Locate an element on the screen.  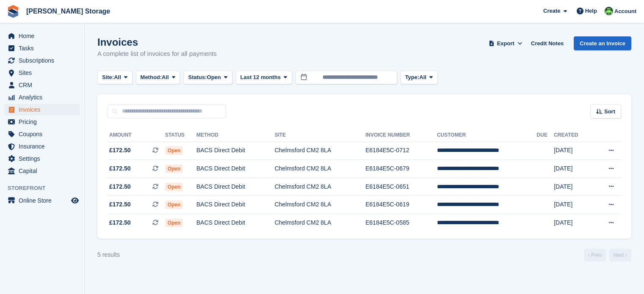
th: Due is located at coordinates (545, 135).